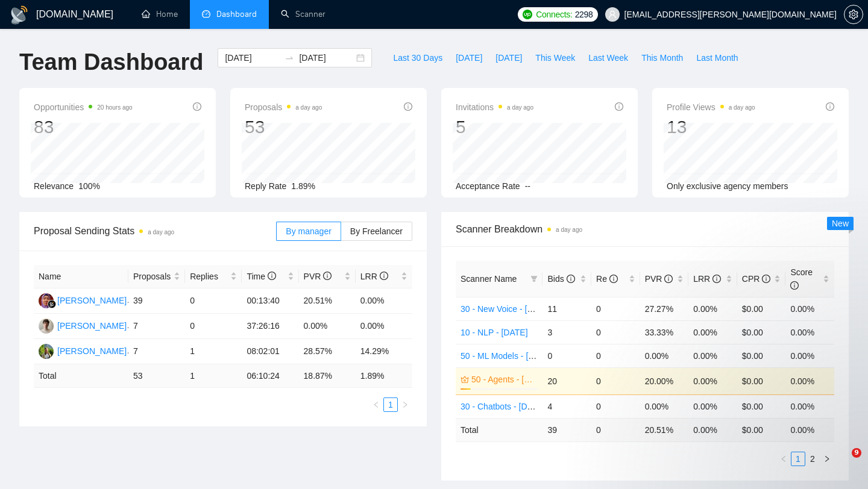  I want to click on th: Name, so click(81, 277).